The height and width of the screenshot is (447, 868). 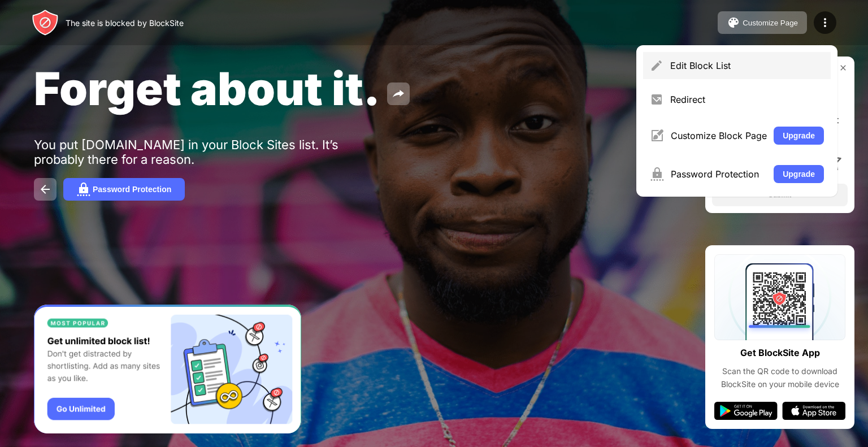 I want to click on img: password.svg, so click(x=84, y=189).